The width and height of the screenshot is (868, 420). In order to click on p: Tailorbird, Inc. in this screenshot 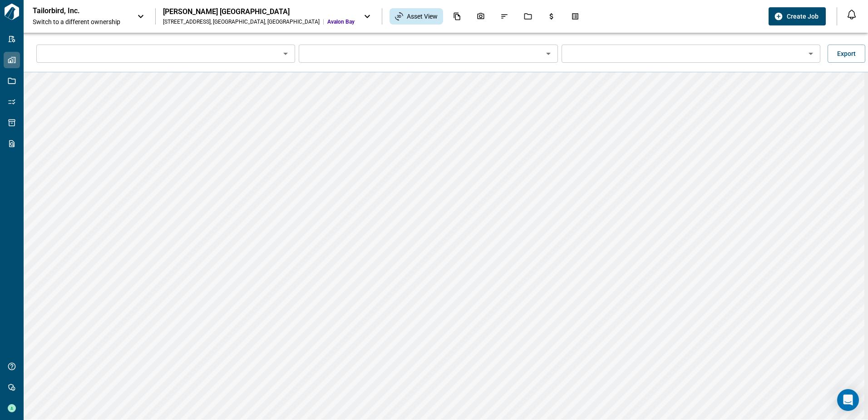, I will do `click(73, 11)`.